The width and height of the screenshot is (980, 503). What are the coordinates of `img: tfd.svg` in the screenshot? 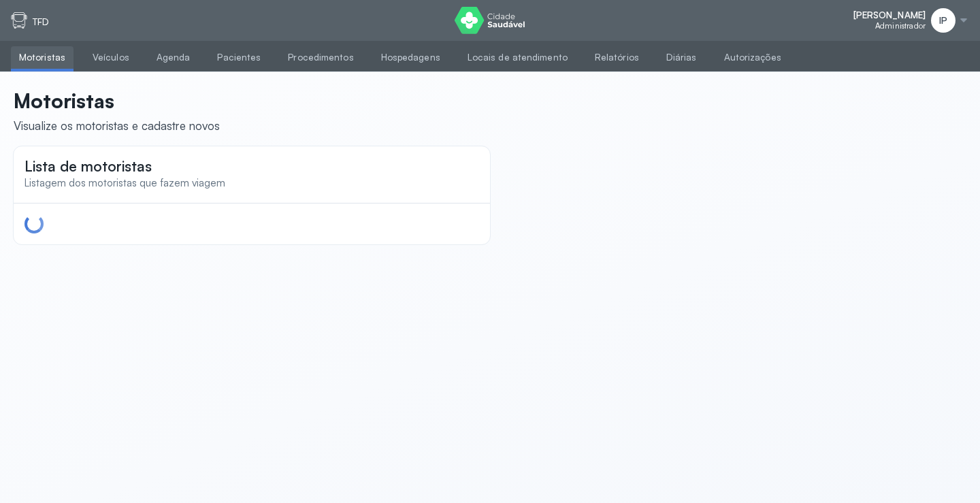 It's located at (19, 20).